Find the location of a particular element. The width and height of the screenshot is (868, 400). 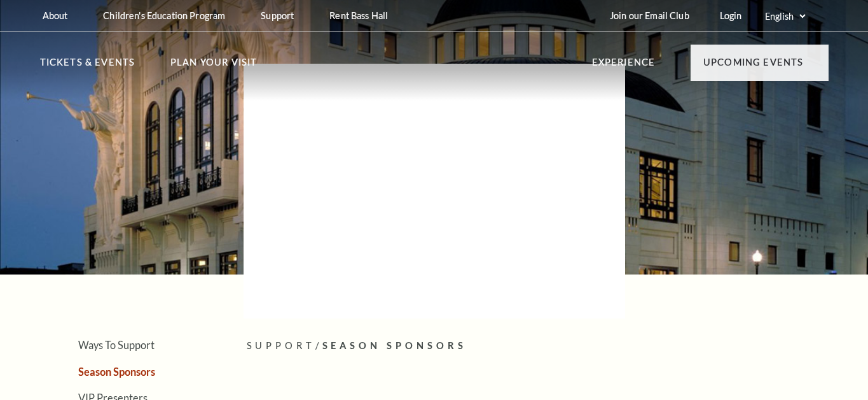

p: Plan Your Visit is located at coordinates (214, 66).